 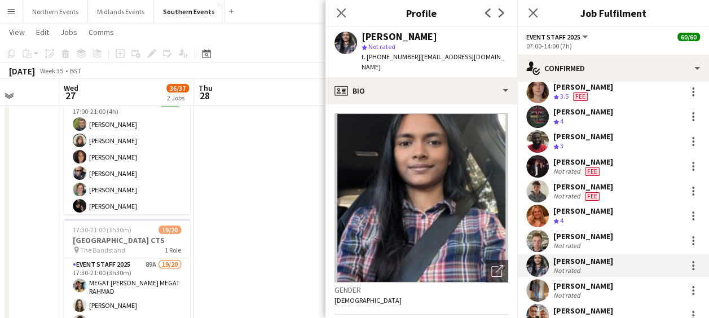 I want to click on span: Week 35, so click(x=51, y=71).